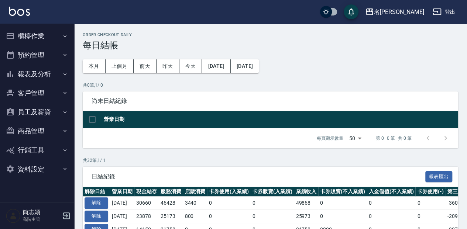  What do you see at coordinates (270, 101) in the screenshot?
I see `span: 尚未日結紀錄` at bounding box center [270, 101].